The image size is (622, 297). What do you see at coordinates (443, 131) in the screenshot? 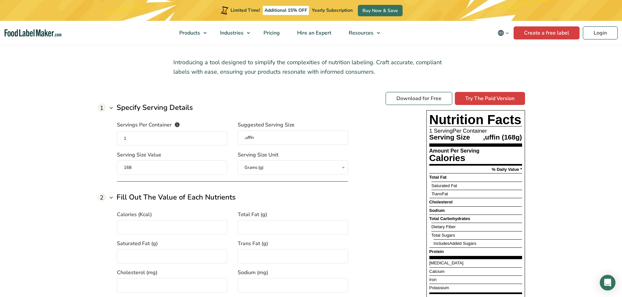
I see `span: Serving` at bounding box center [443, 131].